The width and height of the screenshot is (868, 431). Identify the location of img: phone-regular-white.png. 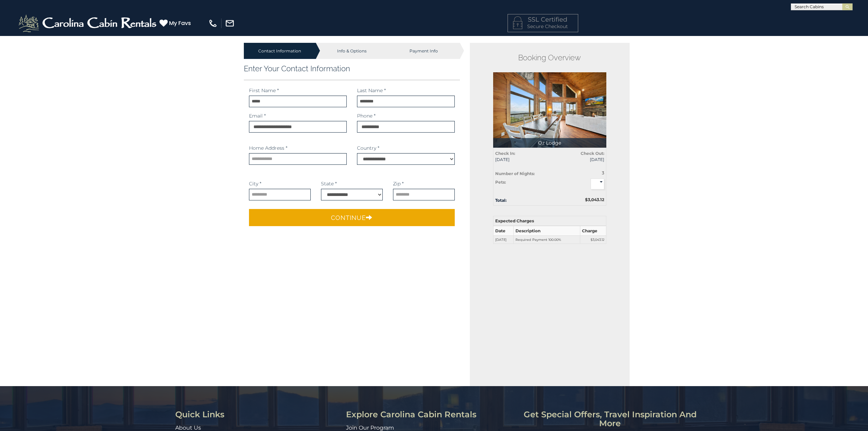
(213, 23).